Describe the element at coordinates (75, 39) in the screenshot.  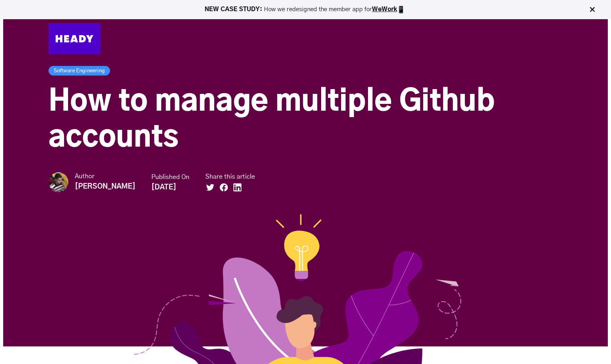
I see `img: Heady_Logo_Web-01 (1)` at that location.